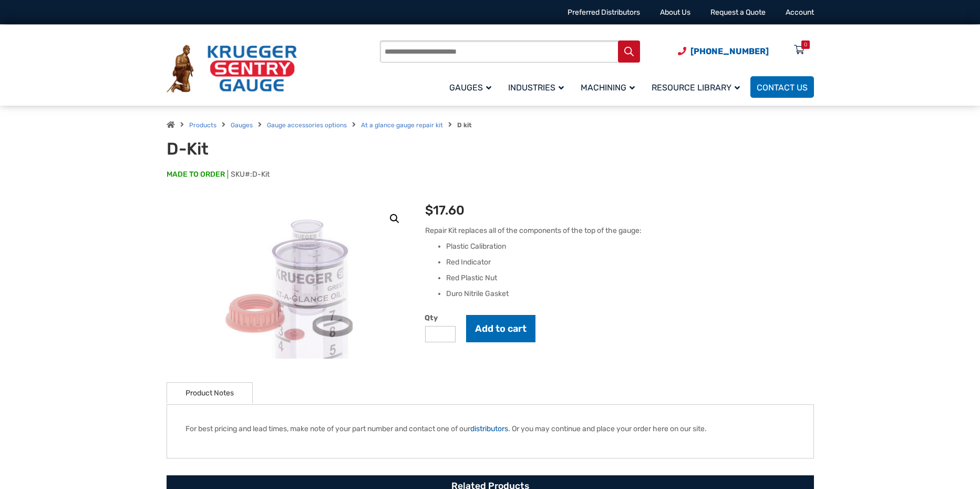 The image size is (980, 489). What do you see at coordinates (394, 219) in the screenshot?
I see `a: View full-screen image gallery` at bounding box center [394, 219].